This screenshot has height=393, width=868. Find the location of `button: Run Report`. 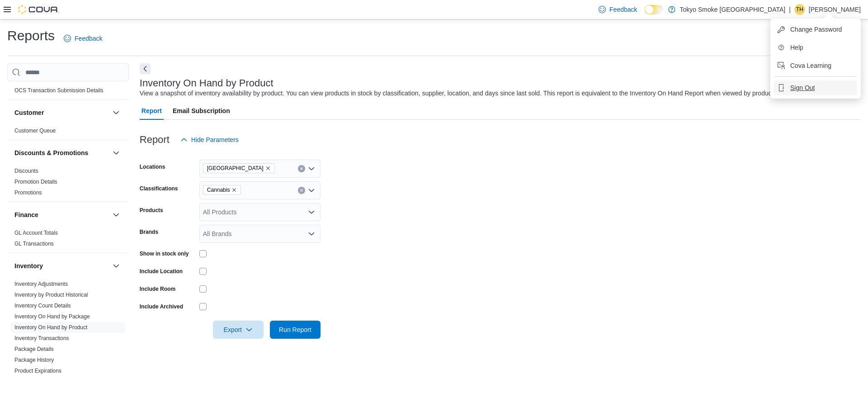

button: Run Report is located at coordinates (295, 330).